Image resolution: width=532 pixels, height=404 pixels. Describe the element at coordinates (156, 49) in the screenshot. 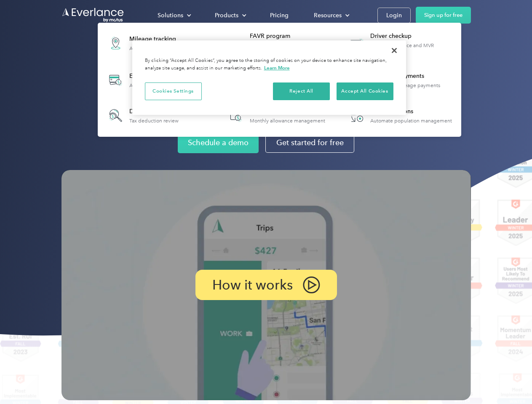

I see `div: Automatic mileage logs` at that location.